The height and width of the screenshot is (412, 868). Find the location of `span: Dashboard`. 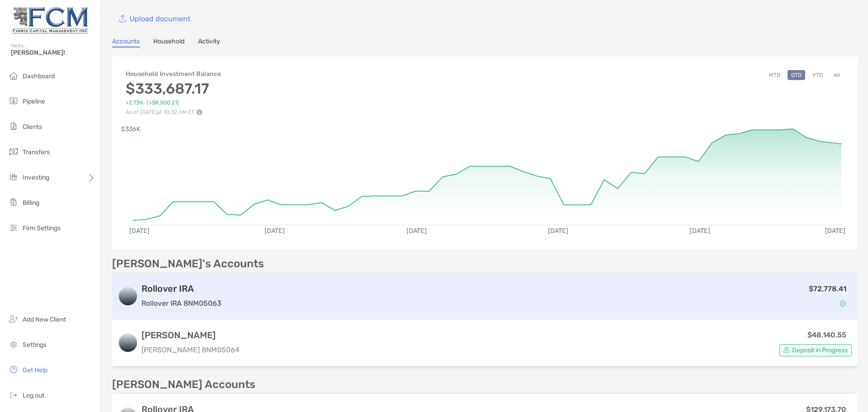

span: Dashboard is located at coordinates (38, 76).